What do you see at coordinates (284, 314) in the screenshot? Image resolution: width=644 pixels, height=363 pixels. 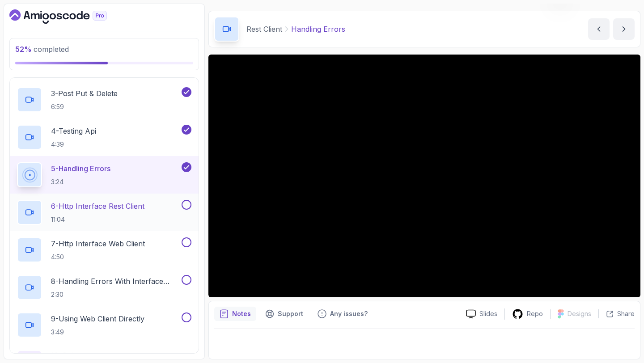 I see `button: Support button` at bounding box center [284, 314].